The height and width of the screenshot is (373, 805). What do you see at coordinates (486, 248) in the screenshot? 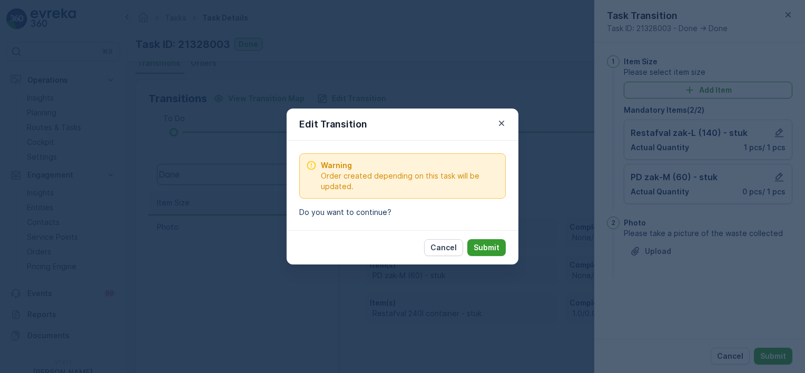
I see `button: Submit` at bounding box center [486, 248].